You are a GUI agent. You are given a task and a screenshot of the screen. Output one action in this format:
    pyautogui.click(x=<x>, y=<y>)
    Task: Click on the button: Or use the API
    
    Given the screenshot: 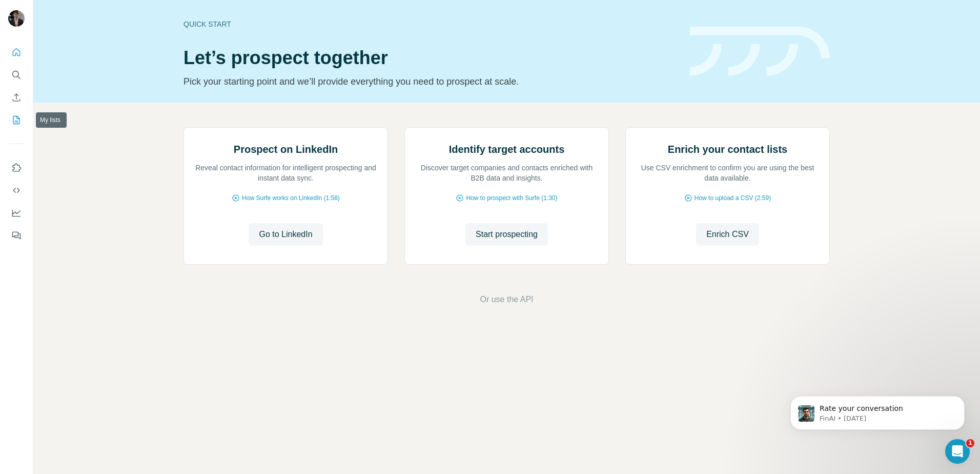 What is the action you would take?
    pyautogui.click(x=506, y=299)
    